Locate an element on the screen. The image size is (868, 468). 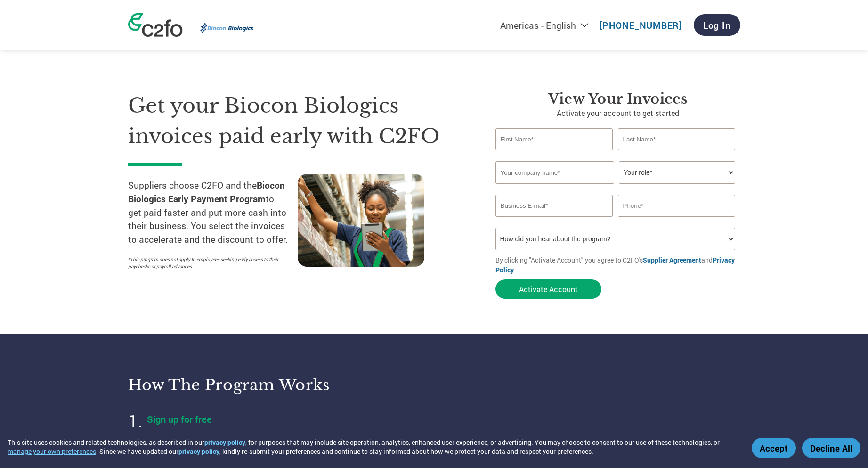
div: Invalid last name or last name is too long is located at coordinates (677, 154).